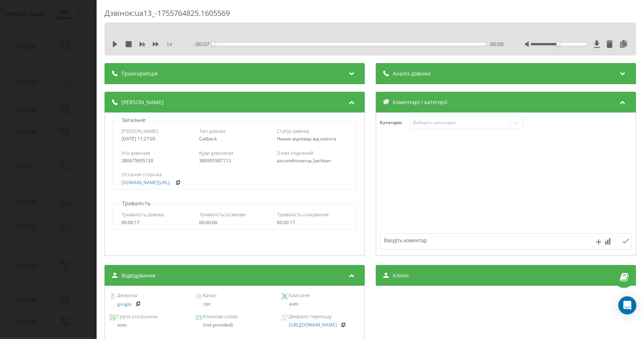  Describe the element at coordinates (213, 131) in the screenshot. I see `span: Тип дзвінка` at that location.